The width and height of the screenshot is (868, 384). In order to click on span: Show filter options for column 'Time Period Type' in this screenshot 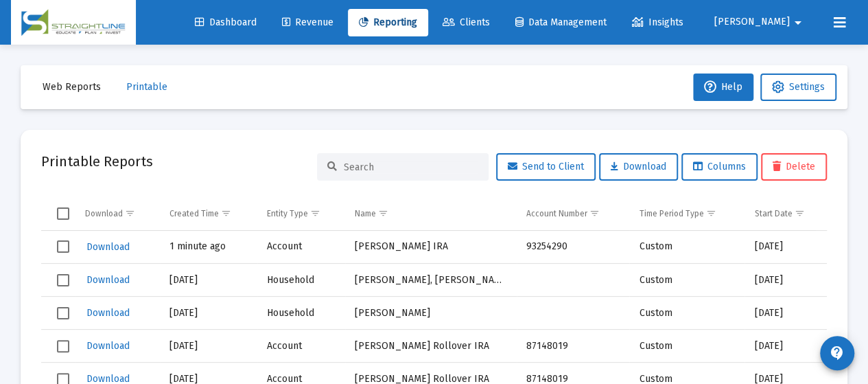, I will do `click(710, 213)`.